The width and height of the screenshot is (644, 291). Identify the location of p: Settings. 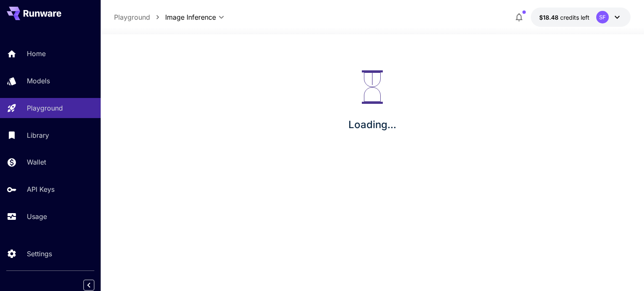
(40, 254).